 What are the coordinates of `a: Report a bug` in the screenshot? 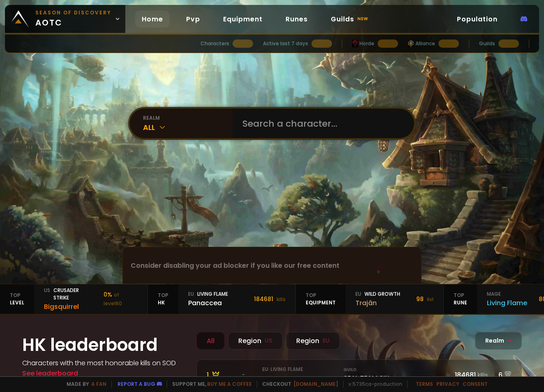 It's located at (136, 383).